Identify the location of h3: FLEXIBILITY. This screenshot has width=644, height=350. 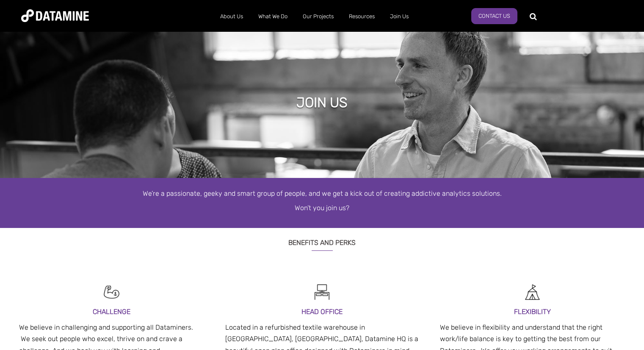
(532, 311).